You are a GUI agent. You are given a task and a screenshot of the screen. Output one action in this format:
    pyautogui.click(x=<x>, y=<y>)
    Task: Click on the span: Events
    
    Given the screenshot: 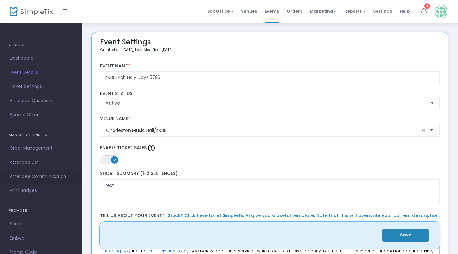 What is the action you would take?
    pyautogui.click(x=271, y=11)
    